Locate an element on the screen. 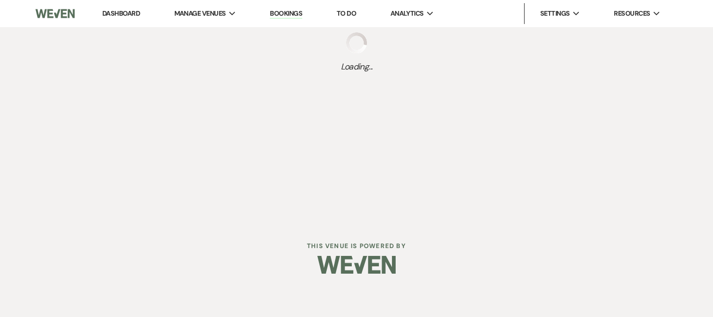 Image resolution: width=713 pixels, height=317 pixels. span: Analytics is located at coordinates (407, 14).